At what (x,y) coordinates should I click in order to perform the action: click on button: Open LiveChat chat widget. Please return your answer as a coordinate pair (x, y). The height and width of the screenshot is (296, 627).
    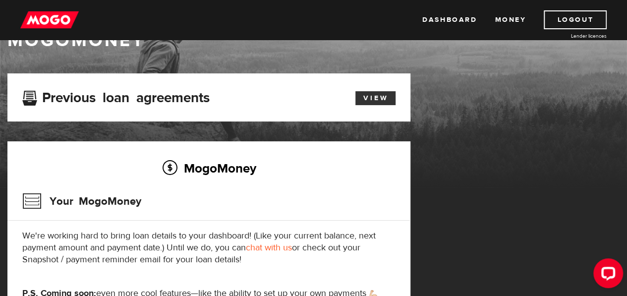
    Looking at the image, I should click on (23, 19).